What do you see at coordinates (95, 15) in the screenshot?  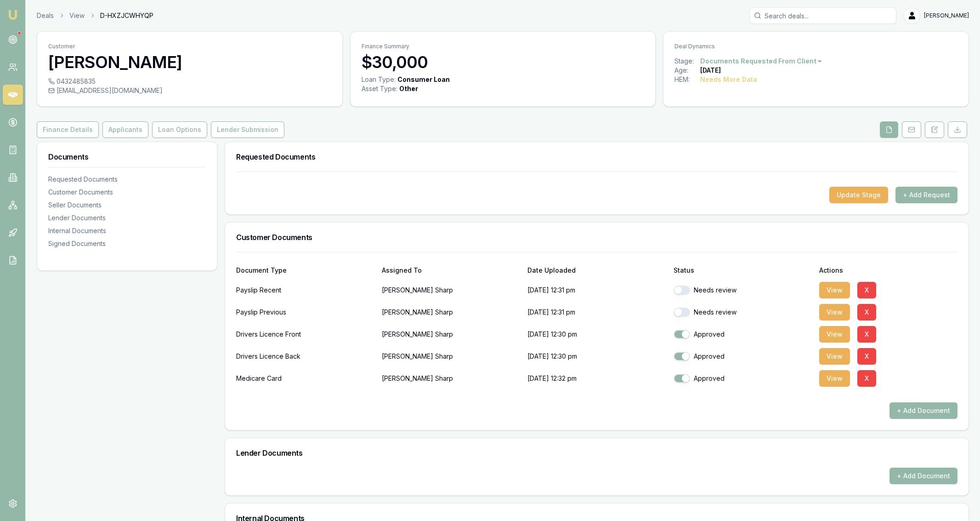 I see `nav: breadcrumb` at bounding box center [95, 15].